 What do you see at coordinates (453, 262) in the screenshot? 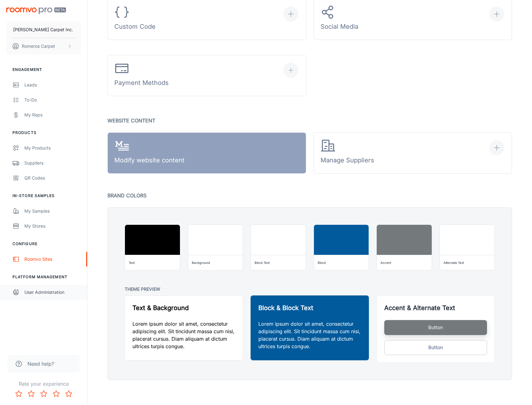
I see `div: Alternate Text` at bounding box center [453, 262].